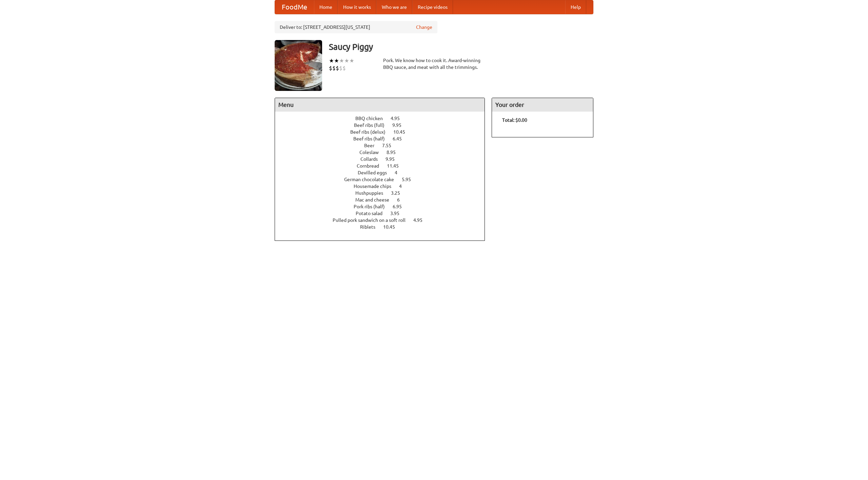 The image size is (868, 480). I want to click on a: Pulled pork sandwich on a soft roll 4.95, so click(384, 220).